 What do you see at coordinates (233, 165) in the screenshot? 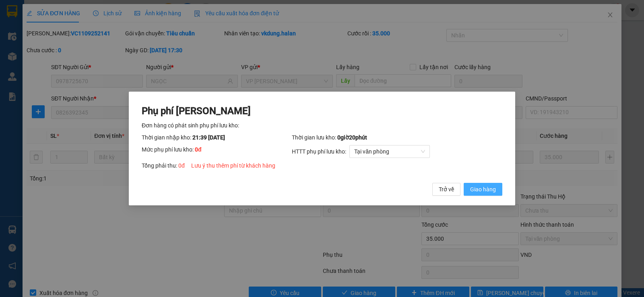
I see `span: Lưu ý thu thêm phí từ khách hàng` at bounding box center [233, 165].